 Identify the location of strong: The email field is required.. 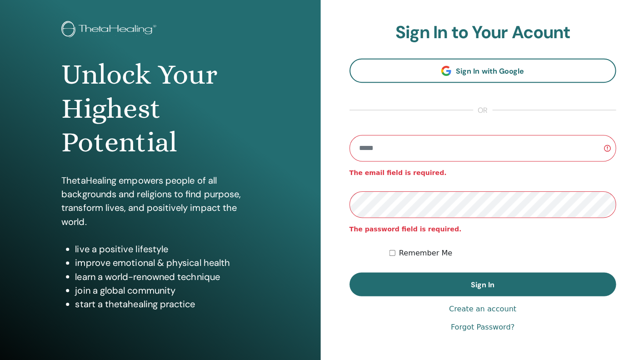
(399, 173).